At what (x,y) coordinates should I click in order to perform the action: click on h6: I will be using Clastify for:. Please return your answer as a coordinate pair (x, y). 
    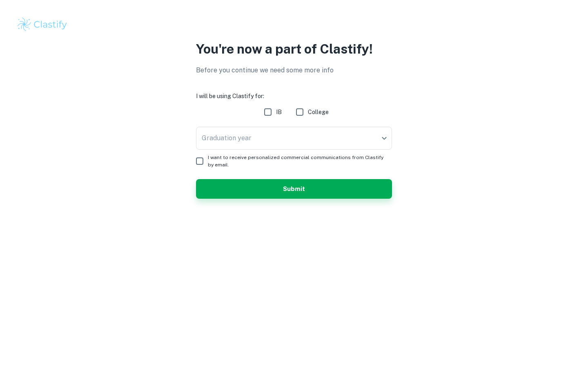
    Looking at the image, I should click on (294, 96).